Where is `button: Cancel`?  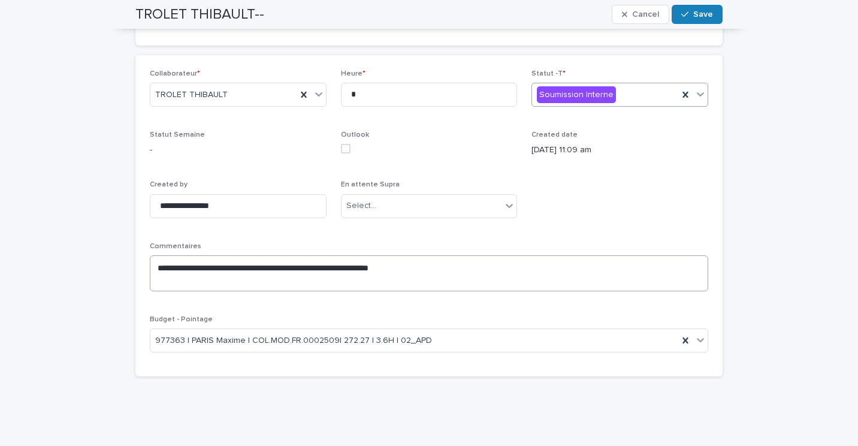 button: Cancel is located at coordinates (641, 14).